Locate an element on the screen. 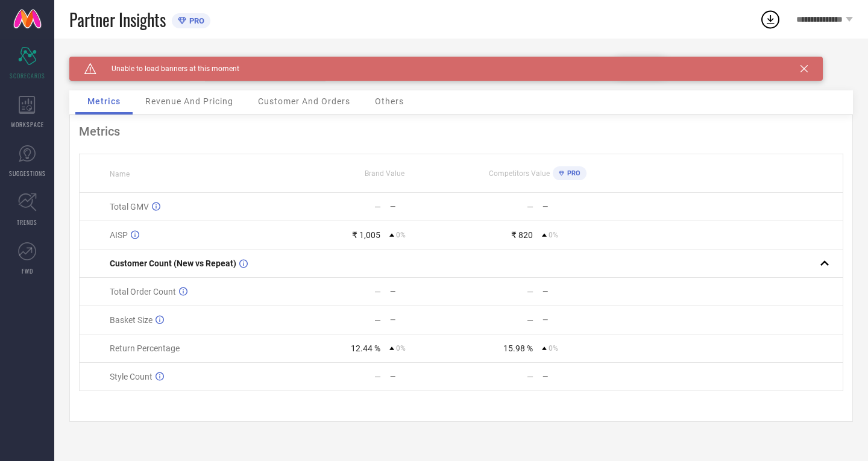 The width and height of the screenshot is (868, 461). div: 12.44 % is located at coordinates (365, 349).